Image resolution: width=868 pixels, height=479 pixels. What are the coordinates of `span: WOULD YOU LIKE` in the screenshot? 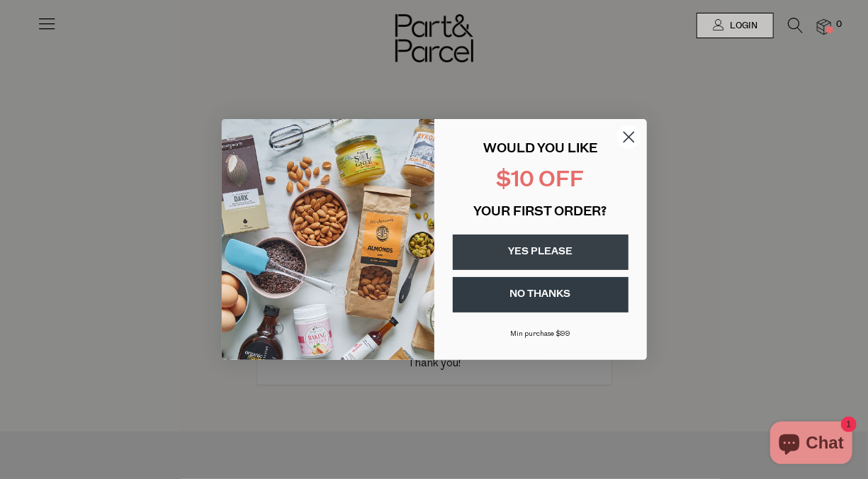 It's located at (540, 149).